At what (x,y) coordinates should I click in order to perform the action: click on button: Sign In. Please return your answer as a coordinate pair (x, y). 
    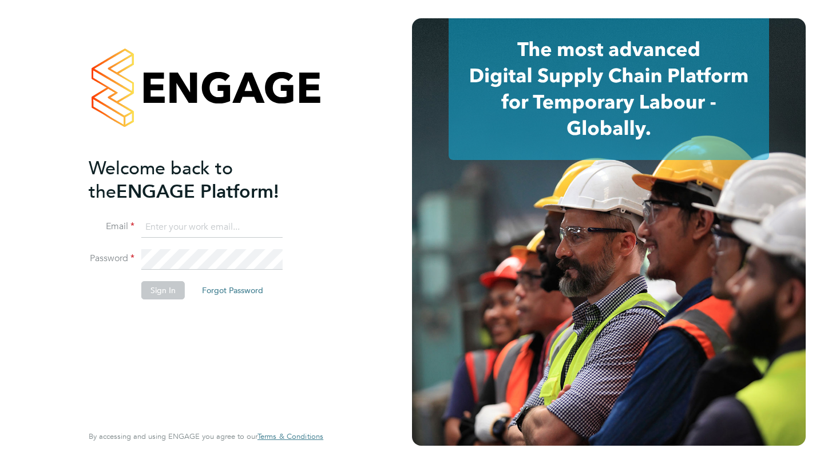
    Looking at the image, I should click on (163, 291).